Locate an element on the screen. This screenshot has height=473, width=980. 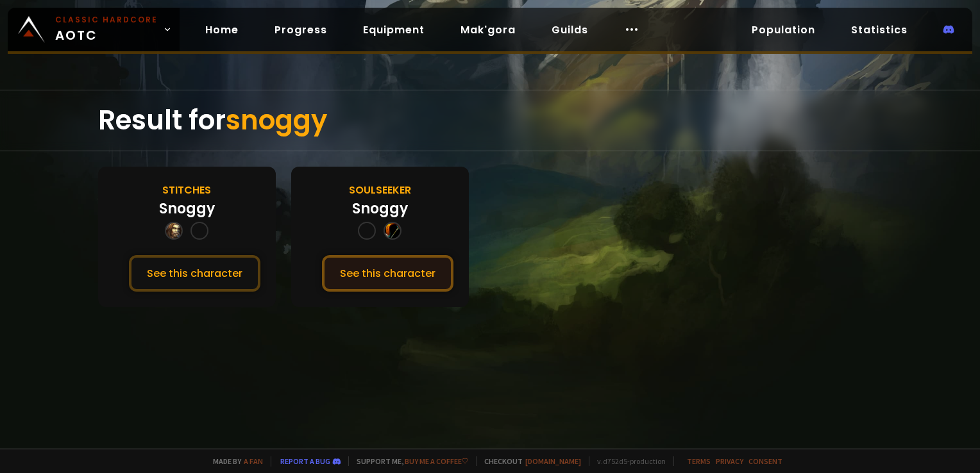
a: Home is located at coordinates (222, 29).